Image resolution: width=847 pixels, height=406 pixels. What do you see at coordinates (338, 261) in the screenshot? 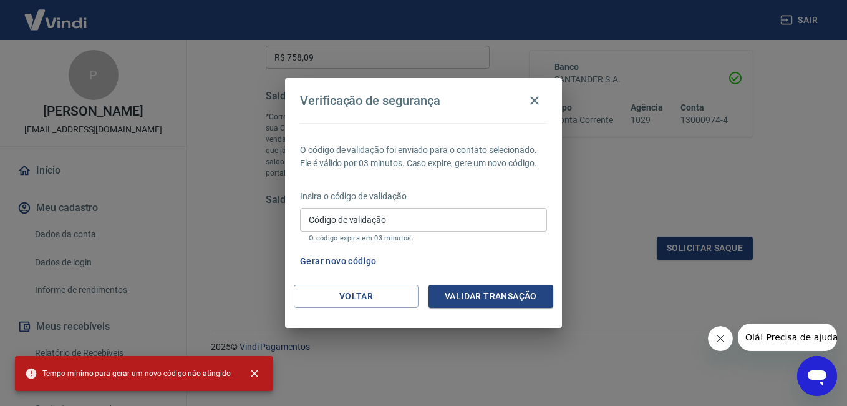
I see `button: Gerar novo código` at bounding box center [338, 261].